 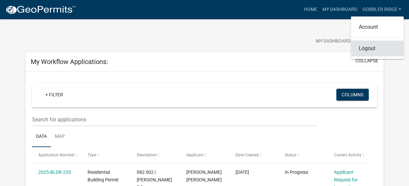 What do you see at coordinates (242, 172) in the screenshot?
I see `span: 08/03/2025` at bounding box center [242, 172].